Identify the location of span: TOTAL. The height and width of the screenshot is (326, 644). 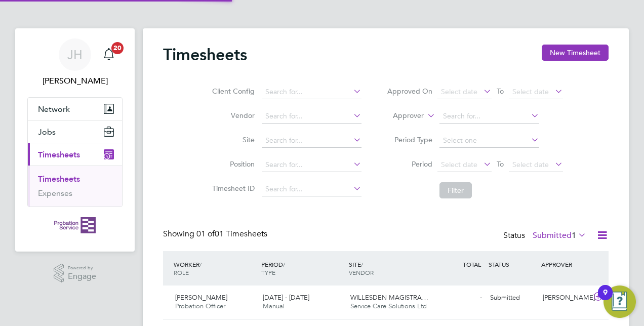
(472, 265).